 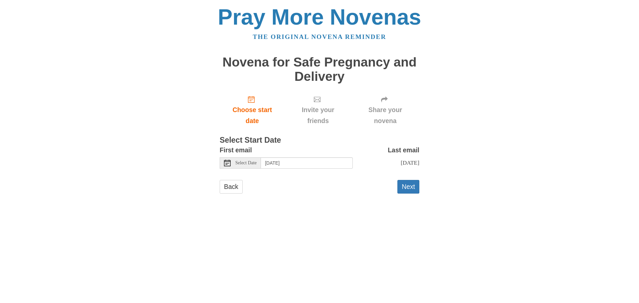 I want to click on h3: Select Start Date, so click(x=320, y=141).